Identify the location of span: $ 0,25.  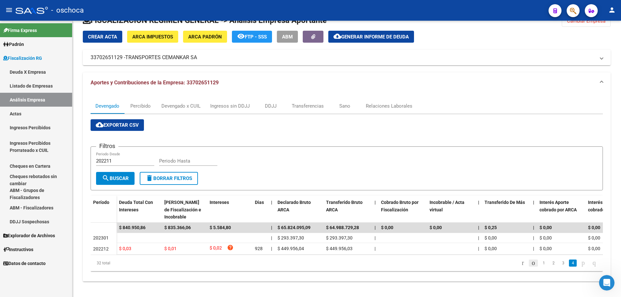
(491, 228).